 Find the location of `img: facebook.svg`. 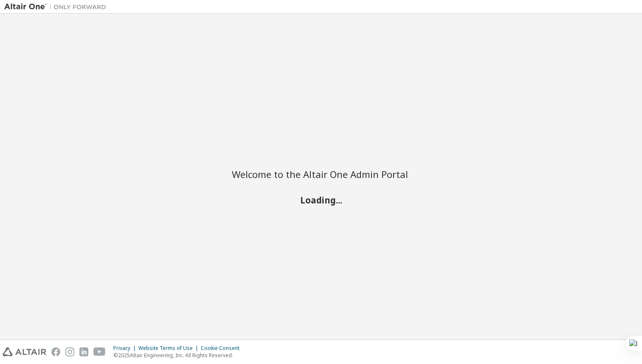

img: facebook.svg is located at coordinates (56, 351).